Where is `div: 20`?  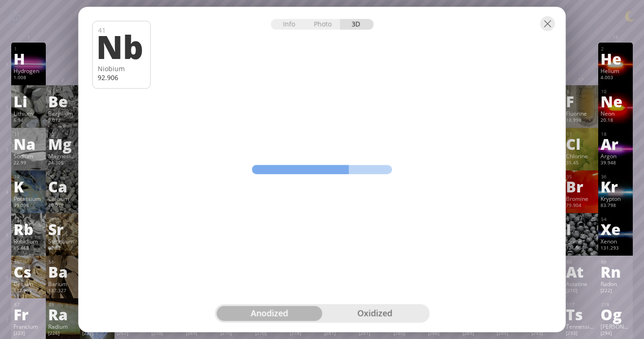
div: 20 is located at coordinates (63, 177).